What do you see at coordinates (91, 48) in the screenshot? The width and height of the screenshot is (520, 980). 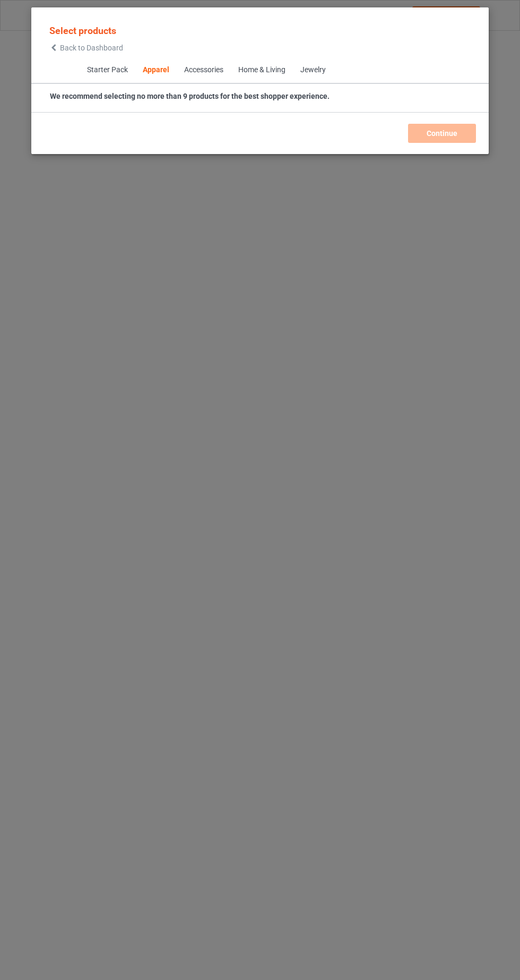 I see `span: Back to Dashboard` at bounding box center [91, 48].